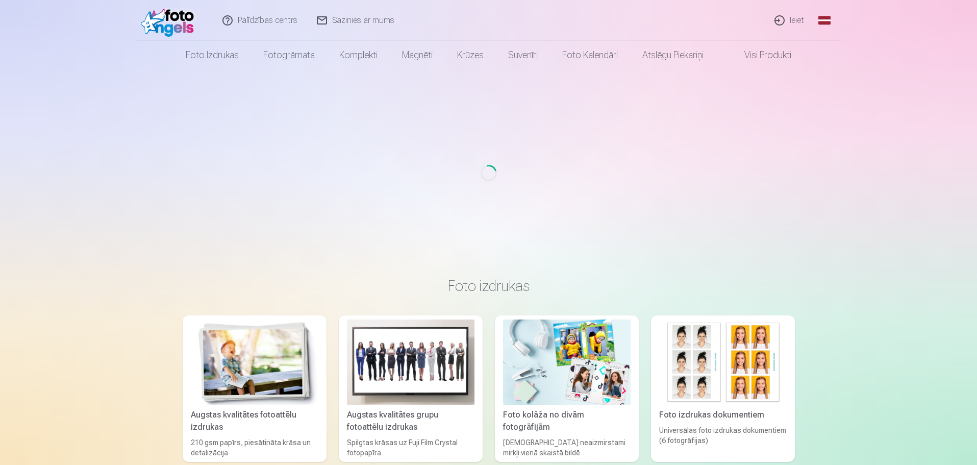  Describe the element at coordinates (723, 388) in the screenshot. I see `a: Foto izdrukas dokumentiemFoto izdrukas dokumentiemUniversālas foto izdrukas dokumentiem (6 fotogr...` at that location.